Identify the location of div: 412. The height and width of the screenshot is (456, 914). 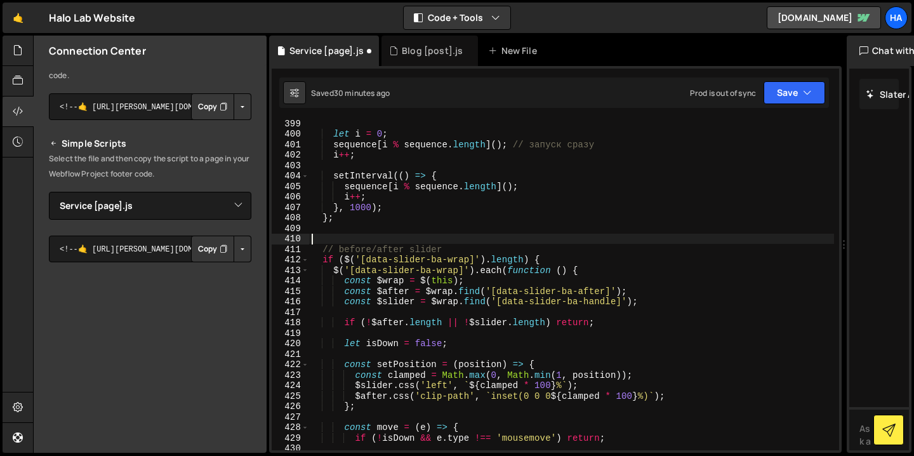
(290, 260).